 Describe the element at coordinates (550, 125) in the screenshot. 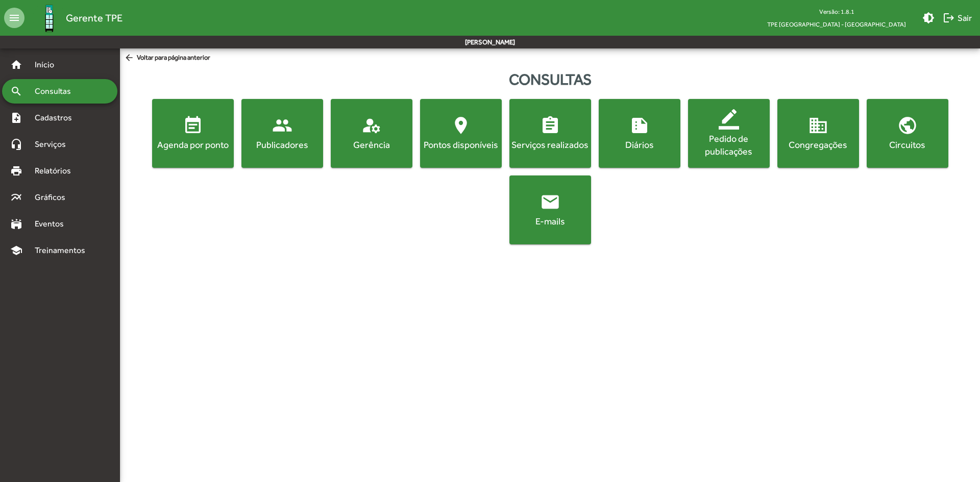

I see `mat-icon: assignment` at that location.